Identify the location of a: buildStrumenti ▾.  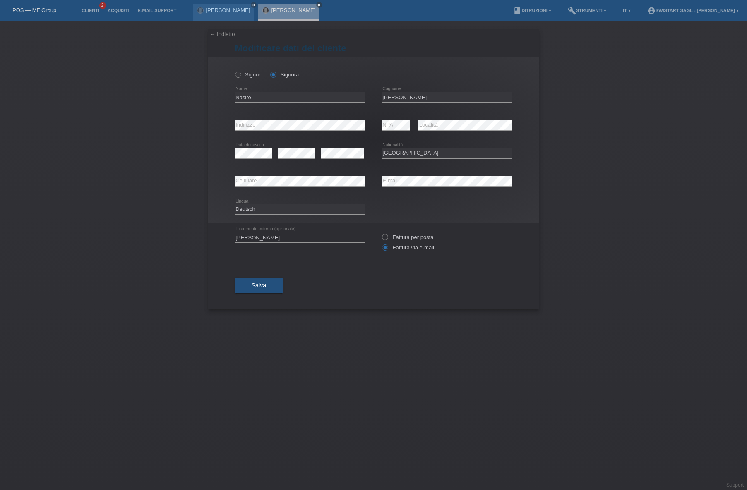
(587, 10).